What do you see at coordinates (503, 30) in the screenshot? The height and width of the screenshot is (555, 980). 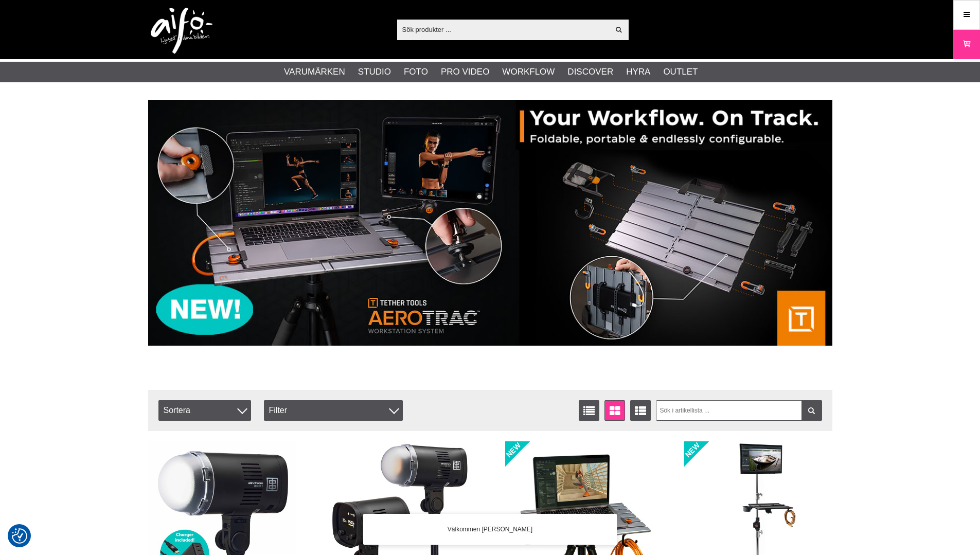 I see `input: Sök produkter ...` at bounding box center [503, 30].